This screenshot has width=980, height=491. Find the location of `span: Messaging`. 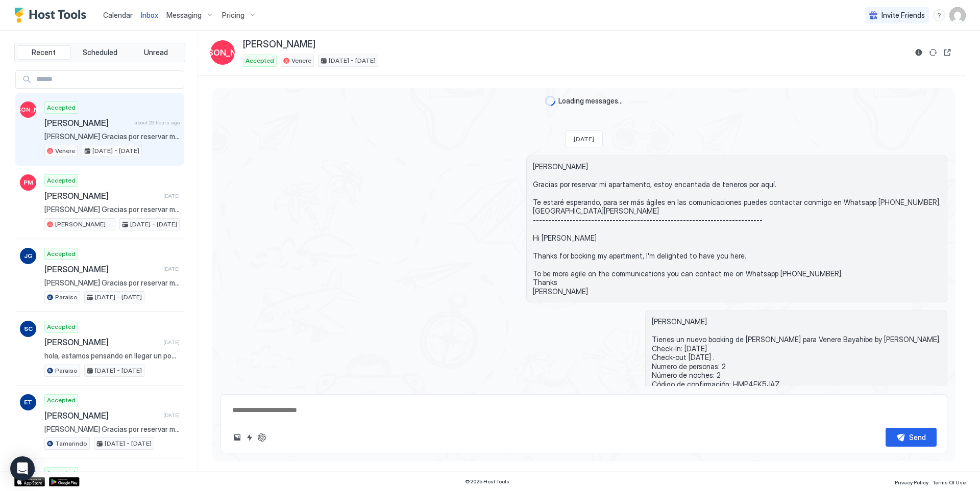

span: Messaging is located at coordinates (184, 15).